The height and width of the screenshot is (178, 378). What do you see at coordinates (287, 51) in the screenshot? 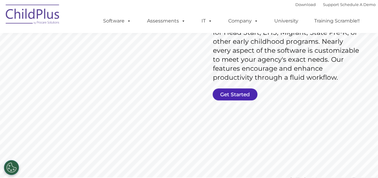
I see `rs-layer: ChildPlus is an all-in-one software solution for Head Start, EHS, Migrant, State Pre-K, or other ...` at bounding box center [287, 51].